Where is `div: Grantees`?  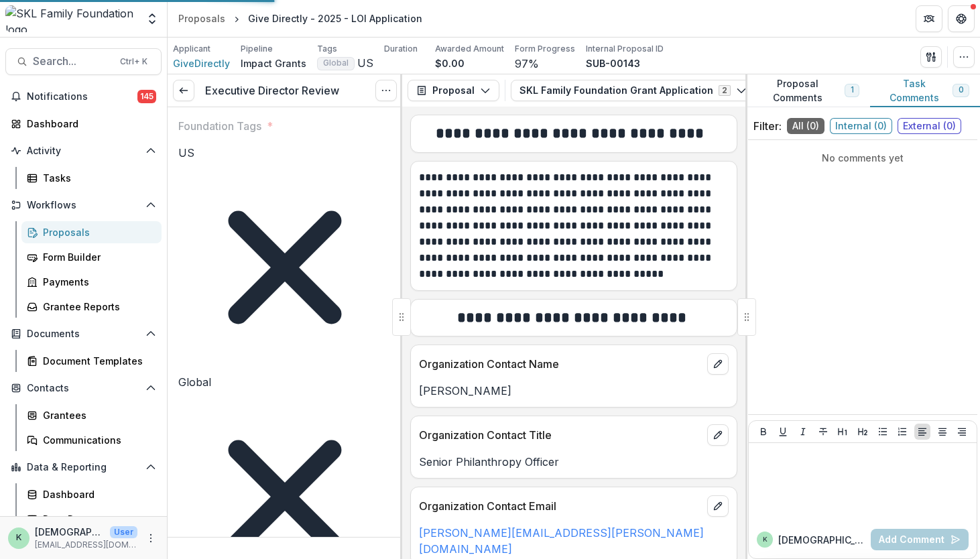
div: Grantees is located at coordinates (96, 415).